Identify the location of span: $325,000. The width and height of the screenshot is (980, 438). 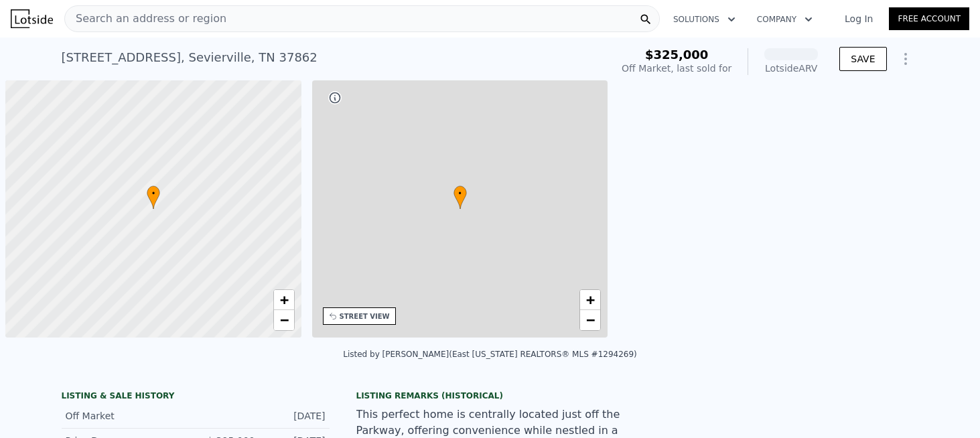
(676, 54).